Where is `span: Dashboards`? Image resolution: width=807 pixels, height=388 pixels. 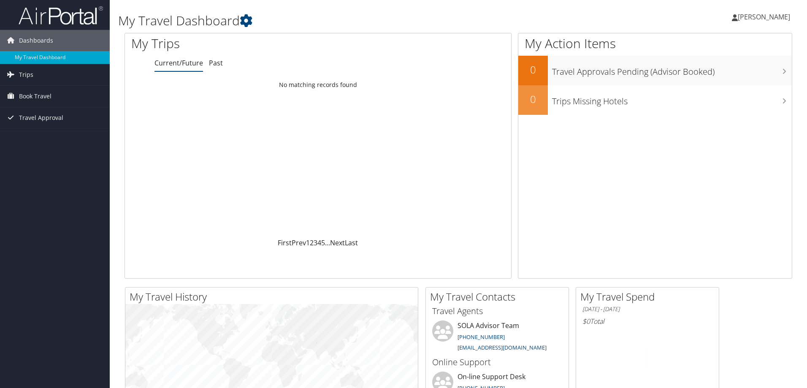 span: Dashboards is located at coordinates (36, 41).